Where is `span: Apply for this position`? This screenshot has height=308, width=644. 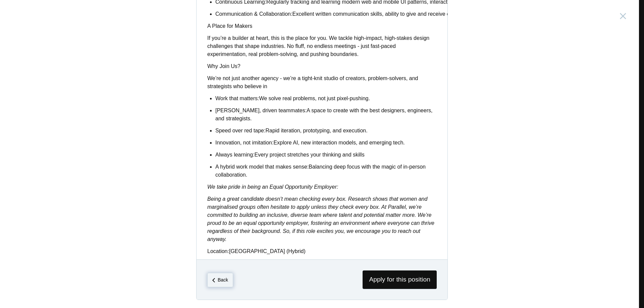
span: Apply for this position is located at coordinates (400, 280).